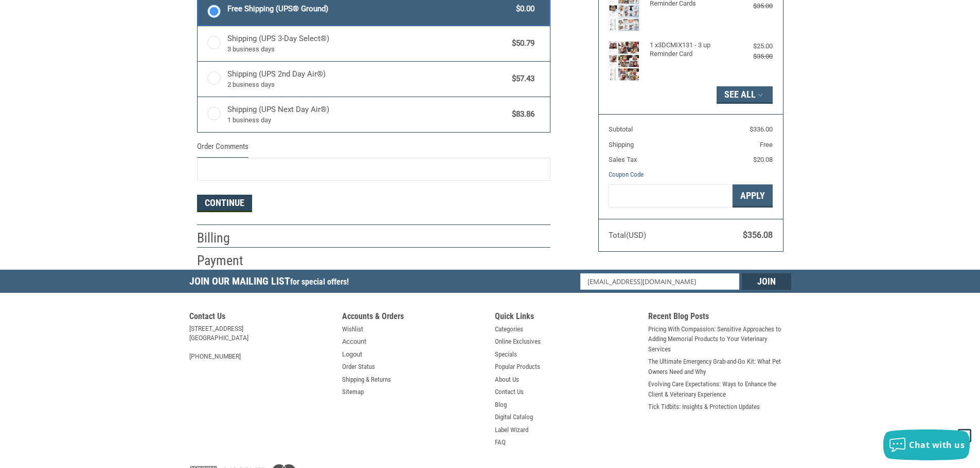 The image size is (980, 468). Describe the element at coordinates (506, 380) in the screenshot. I see `a: About Us` at that location.